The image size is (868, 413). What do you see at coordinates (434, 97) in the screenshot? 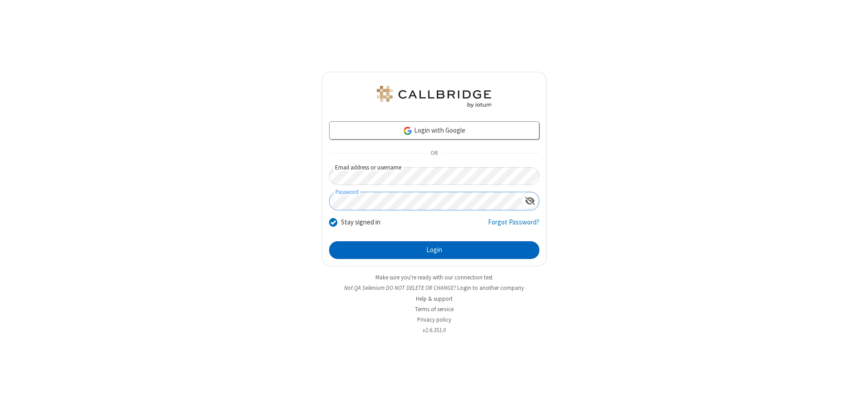
I see `img: QA Selenium DO NOT DELETE OR CHANGE` at bounding box center [434, 97].